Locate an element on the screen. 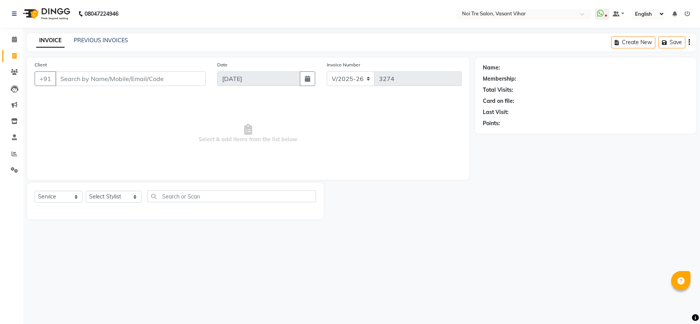 This screenshot has width=700, height=324. label: Client is located at coordinates (41, 65).